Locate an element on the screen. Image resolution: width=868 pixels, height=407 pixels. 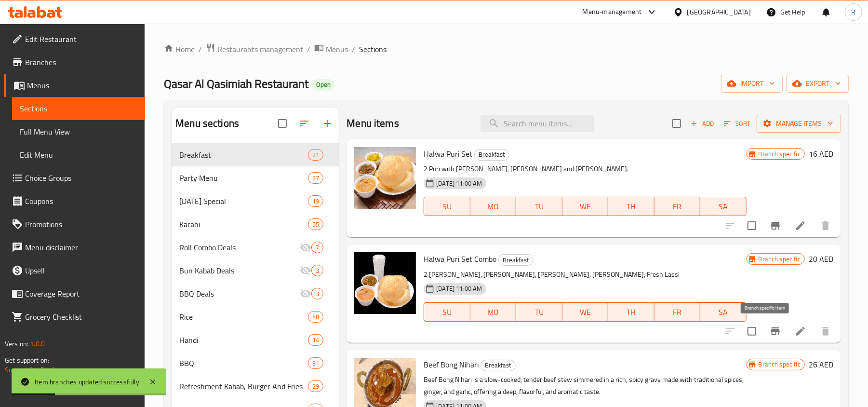
span: Menu disclaimer is located at coordinates (81, 247).